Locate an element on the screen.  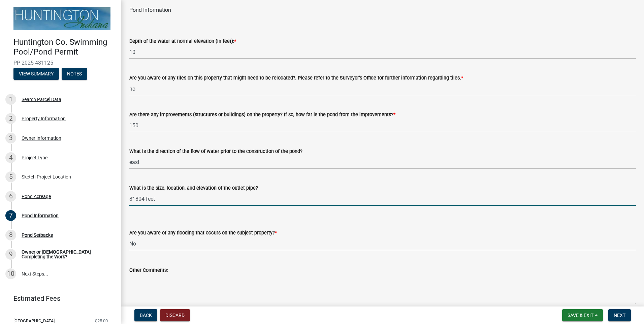
label: What is the size, location, and elevation of the outlet pipe? is located at coordinates (193, 189).